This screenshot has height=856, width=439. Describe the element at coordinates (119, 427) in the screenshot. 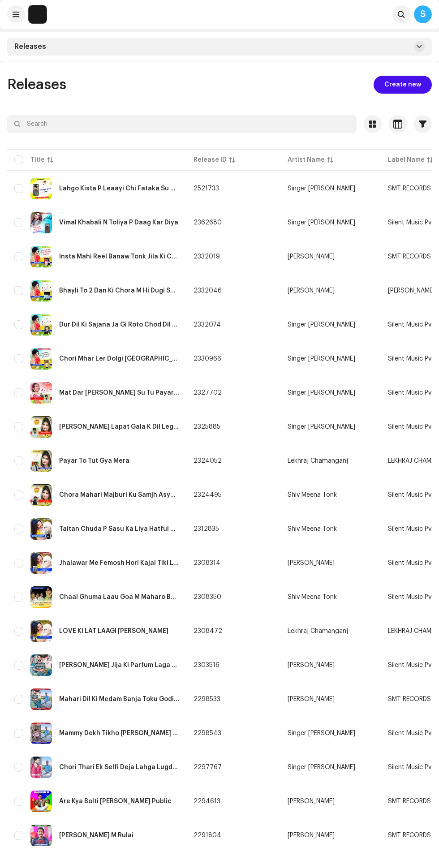

I see `div: Aree Mahar Lapat Gala K Dil Legi kasya Toku Bhul Paugo` at that location.